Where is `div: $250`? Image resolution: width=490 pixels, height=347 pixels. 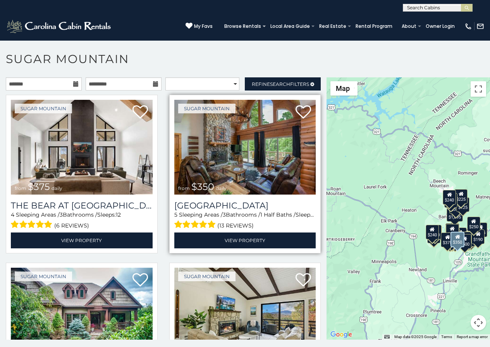 div: $250 is located at coordinates (473, 224).